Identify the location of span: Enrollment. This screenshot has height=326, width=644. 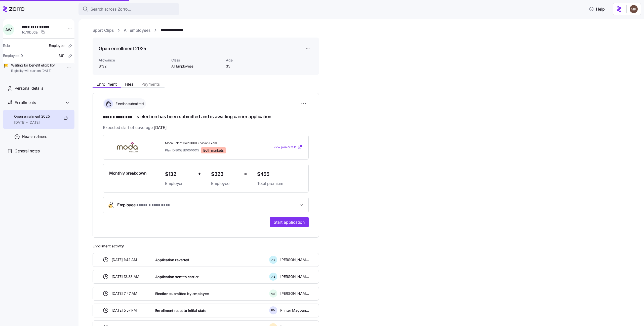
(107, 84).